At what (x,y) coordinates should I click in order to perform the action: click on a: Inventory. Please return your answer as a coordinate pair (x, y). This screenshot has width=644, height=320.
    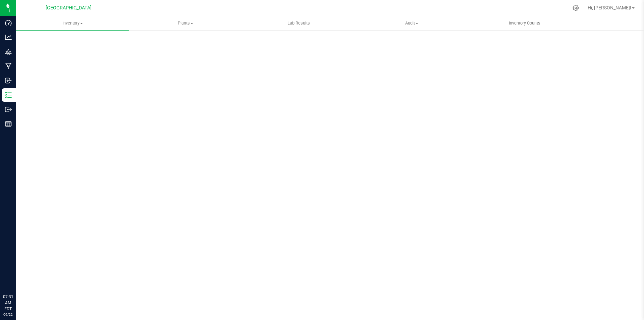
    Looking at the image, I should click on (73, 23).